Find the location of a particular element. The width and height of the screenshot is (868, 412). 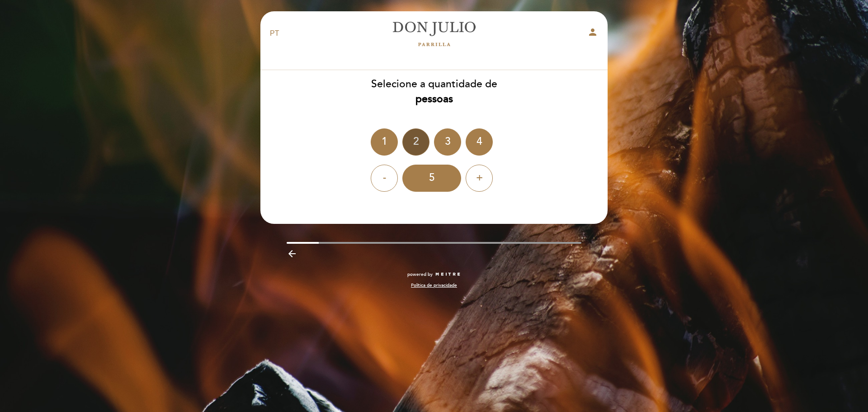

div: 5 is located at coordinates (432, 178).